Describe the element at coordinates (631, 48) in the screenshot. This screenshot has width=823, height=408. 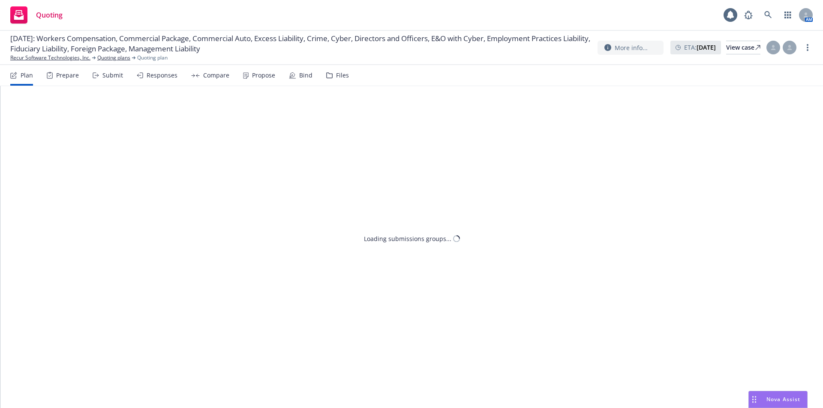
I see `span: More info...` at that location.